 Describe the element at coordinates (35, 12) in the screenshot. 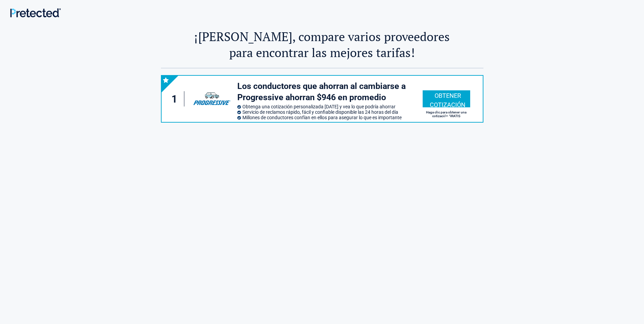

I see `img: Logotipo principal` at that location.